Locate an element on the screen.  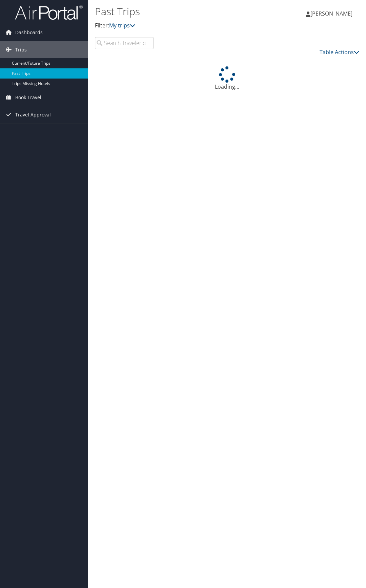
img: airportal-logo.png is located at coordinates (49, 12).